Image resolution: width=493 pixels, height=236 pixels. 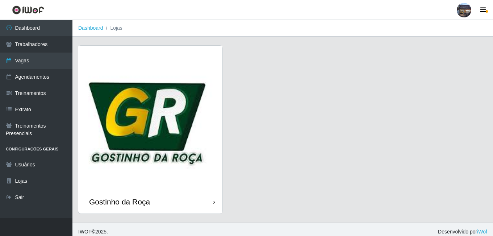 I want to click on a: iWof, so click(x=482, y=232).